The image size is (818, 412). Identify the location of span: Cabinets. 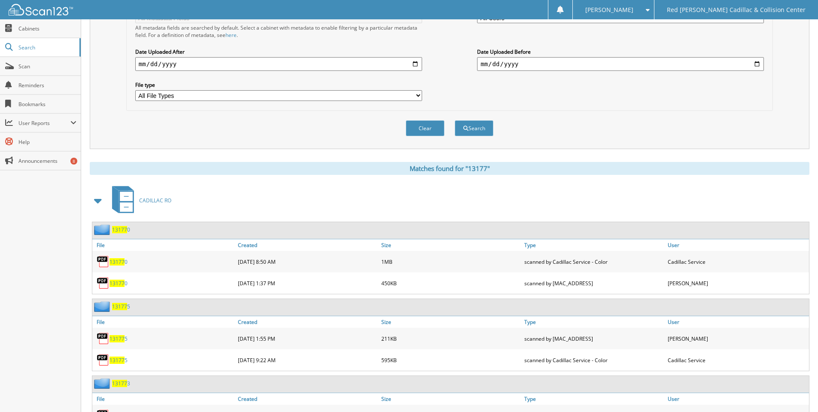
(47, 28).